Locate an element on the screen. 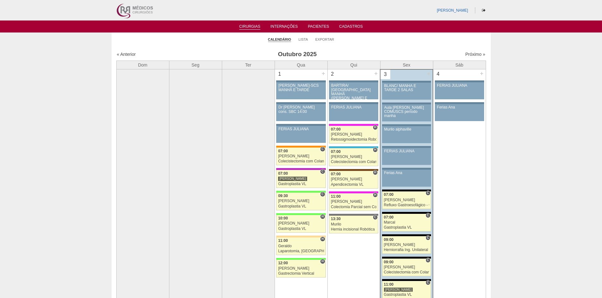 Image resolution: width=602 pixels, height=298 pixels. a: Cadastros is located at coordinates (351, 27).